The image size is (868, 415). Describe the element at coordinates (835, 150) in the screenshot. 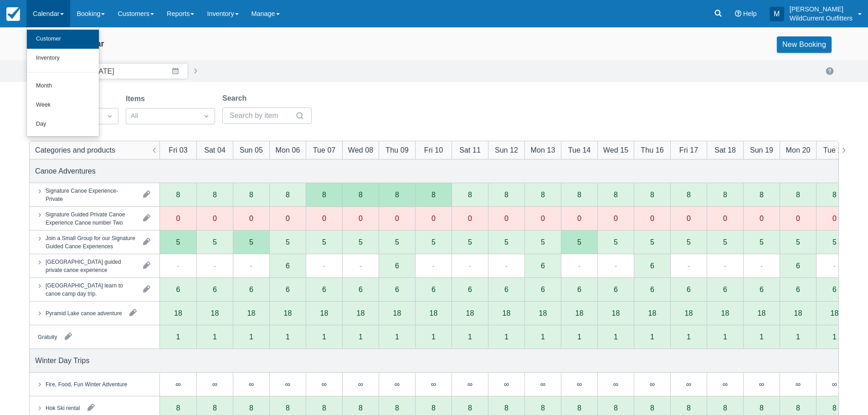

I see `div: Tue 21` at that location.